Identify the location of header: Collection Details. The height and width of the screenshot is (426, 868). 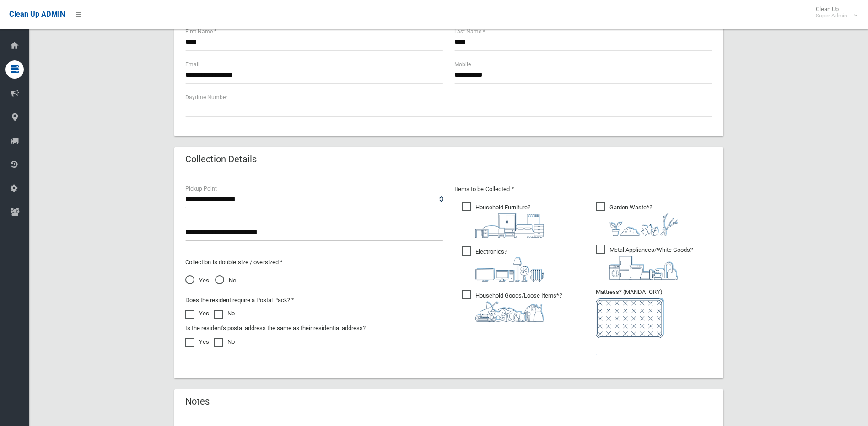
(221, 159).